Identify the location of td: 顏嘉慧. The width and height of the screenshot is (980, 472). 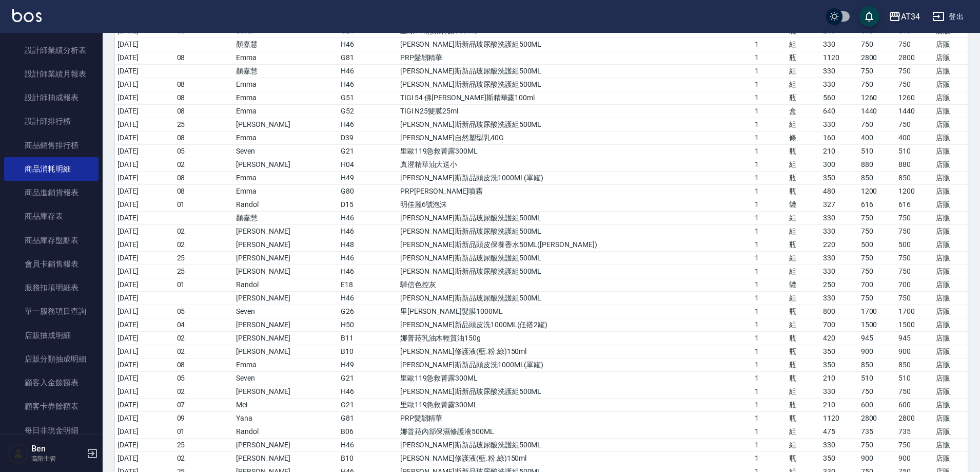
(286, 218).